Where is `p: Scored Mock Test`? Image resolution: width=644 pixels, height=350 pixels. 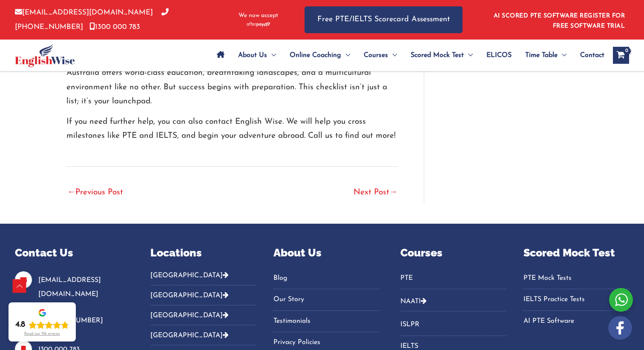 p: Scored Mock Test is located at coordinates (576, 253).